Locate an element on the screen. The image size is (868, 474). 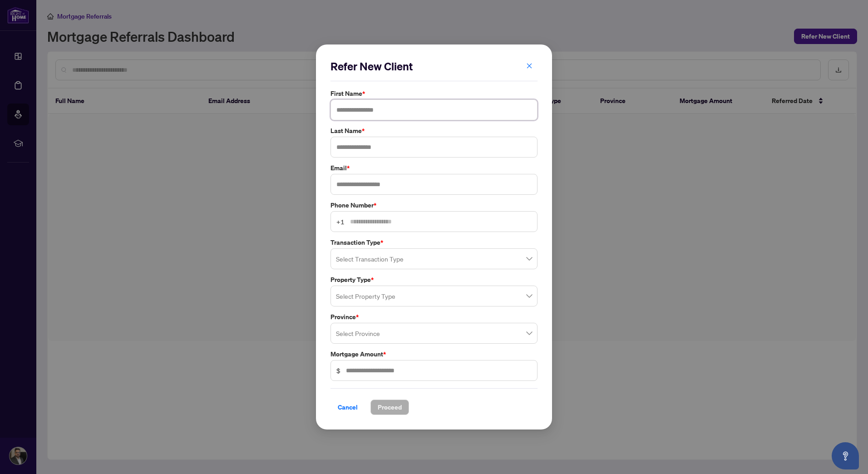
label: Transaction Type is located at coordinates (434, 242).